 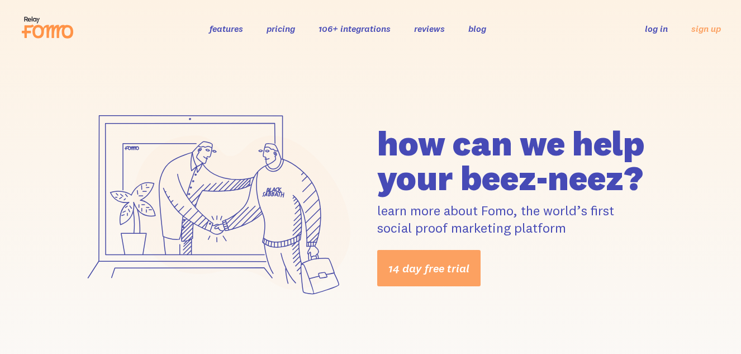 I want to click on h1: how can we help your beez-neez?, so click(x=522, y=160).